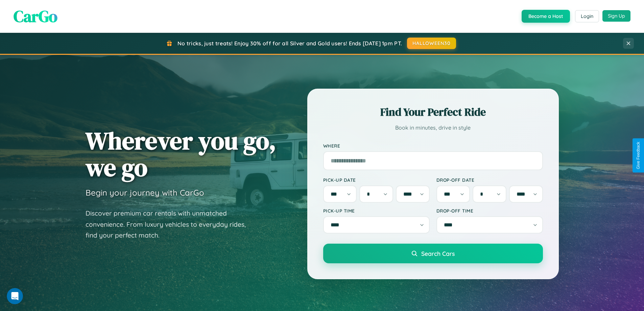  I want to click on label: Where, so click(433, 146).